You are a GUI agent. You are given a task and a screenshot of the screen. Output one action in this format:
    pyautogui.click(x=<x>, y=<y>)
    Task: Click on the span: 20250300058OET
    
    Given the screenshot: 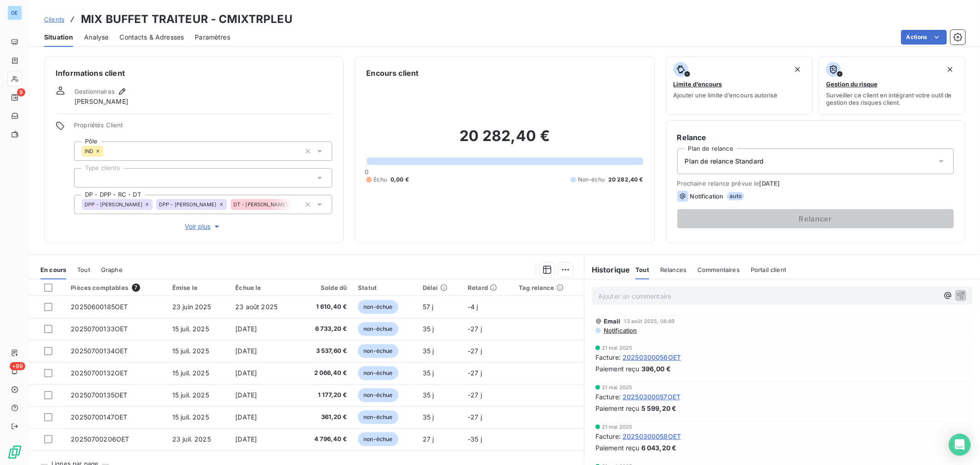 What is the action you would take?
    pyautogui.click(x=652, y=436)
    